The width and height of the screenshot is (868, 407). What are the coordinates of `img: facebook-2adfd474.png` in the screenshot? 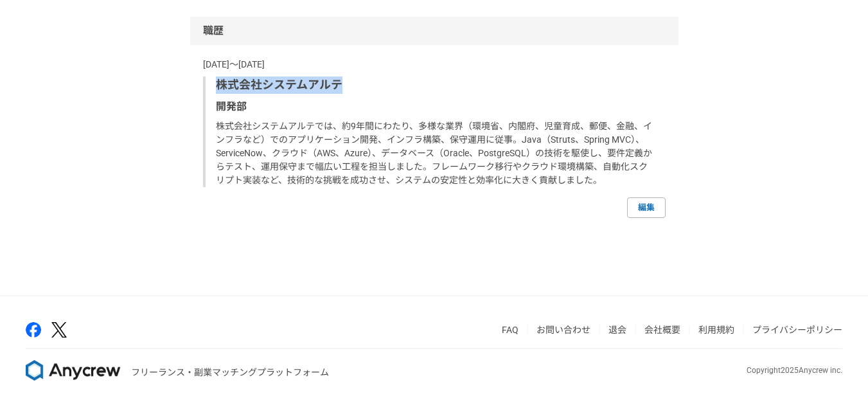 It's located at (34, 330).